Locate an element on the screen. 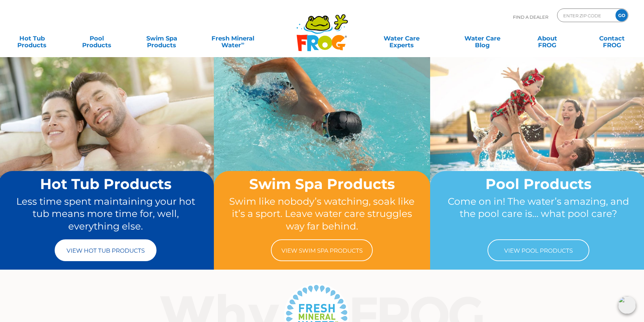 This screenshot has width=644, height=322. a: Water CareBlog is located at coordinates (482, 38).